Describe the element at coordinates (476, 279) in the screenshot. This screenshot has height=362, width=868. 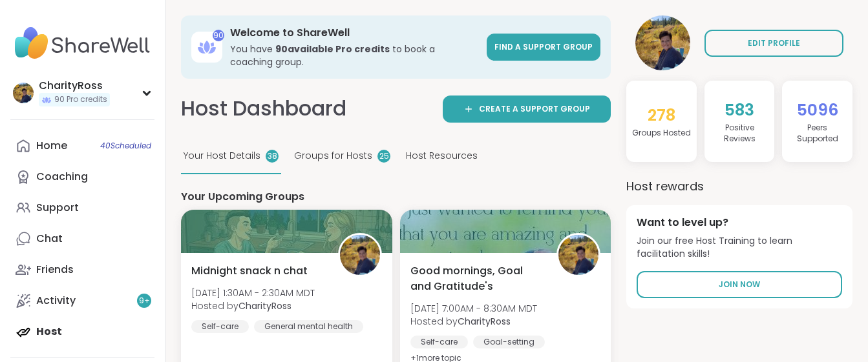
I see `span: Good mornings, Goal and Gratitude's` at that location.